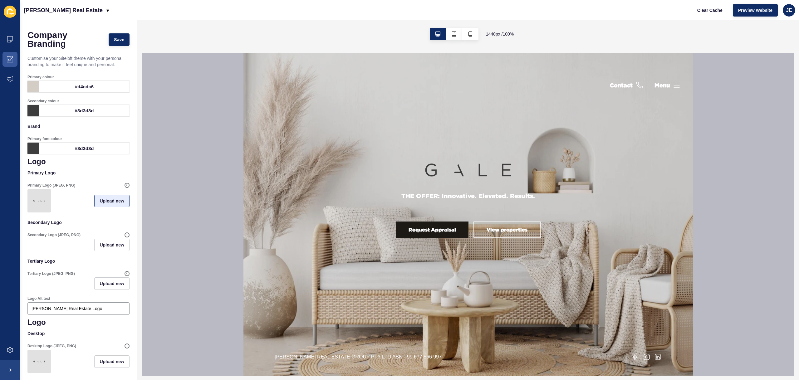  What do you see at coordinates (54, 235) in the screenshot?
I see `label: Secondary Logo (JPEG, PNG)` at bounding box center [54, 235].